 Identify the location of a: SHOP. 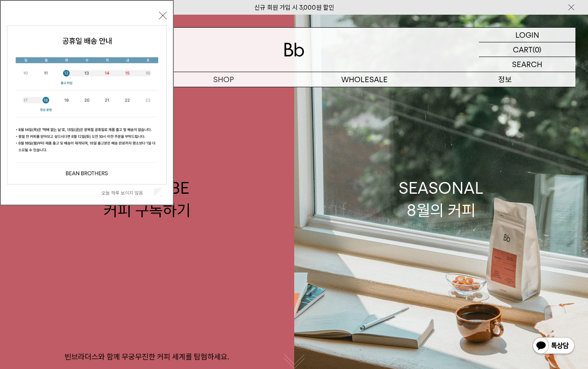
(223, 79).